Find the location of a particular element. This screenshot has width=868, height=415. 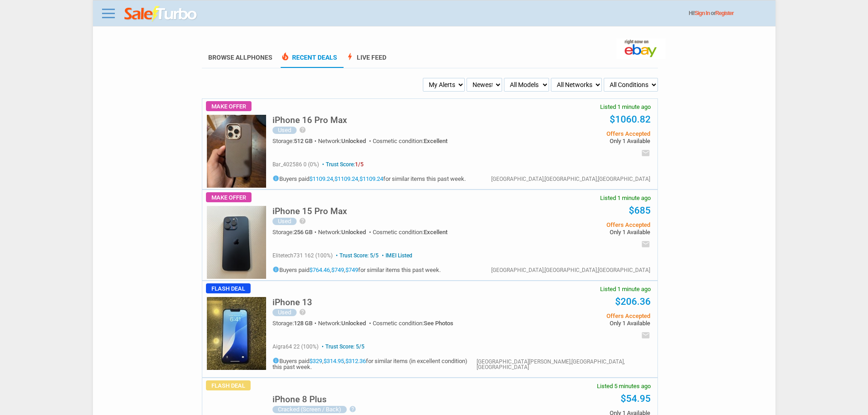

span: 128 GB is located at coordinates (303, 323).